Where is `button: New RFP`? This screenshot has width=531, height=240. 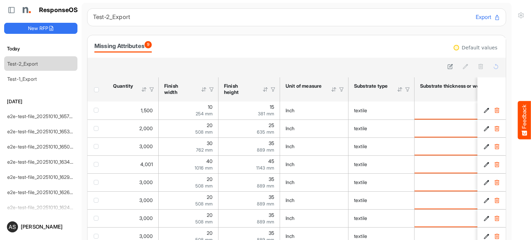
button: New RFP is located at coordinates (41, 28).